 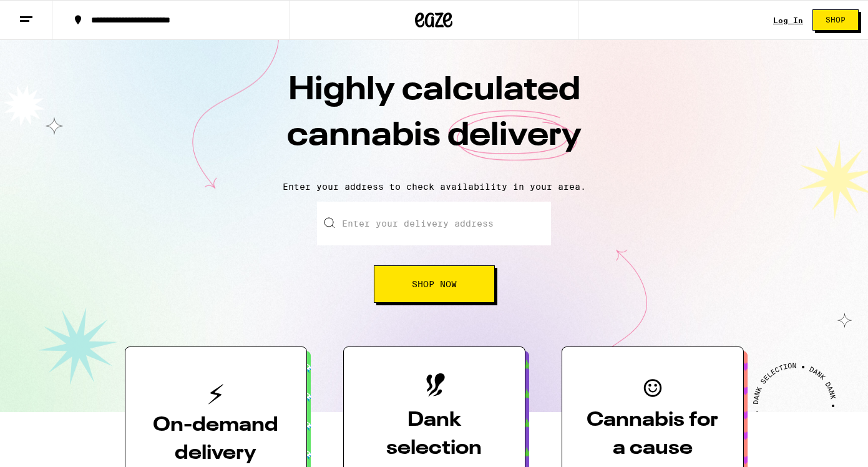 What do you see at coordinates (434, 284) in the screenshot?
I see `span: Shop Now` at bounding box center [434, 284].